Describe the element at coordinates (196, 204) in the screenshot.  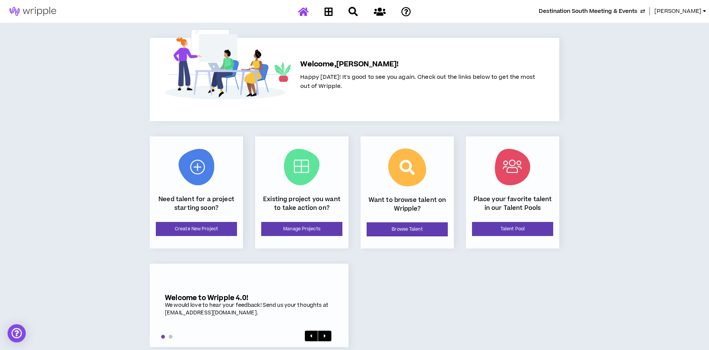
I see `p: Need talent for a project starting soon?` at that location.